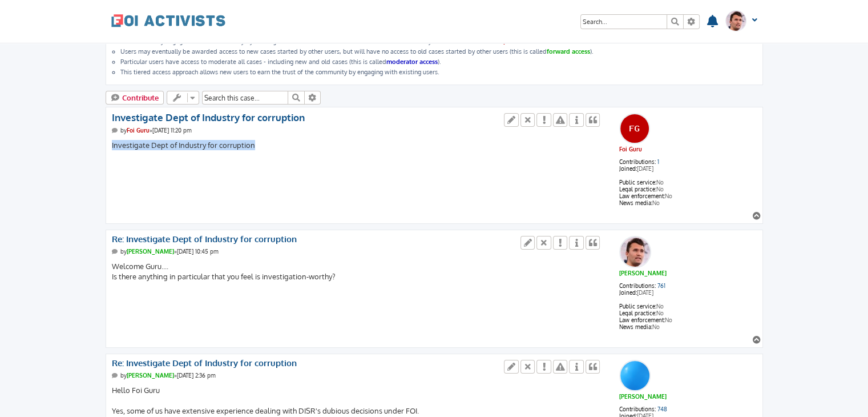  Describe the element at coordinates (357, 272) in the screenshot. I see `div: Welcome Guru.... Is there anything in particular that you feel is investigation-worthy?` at that location.